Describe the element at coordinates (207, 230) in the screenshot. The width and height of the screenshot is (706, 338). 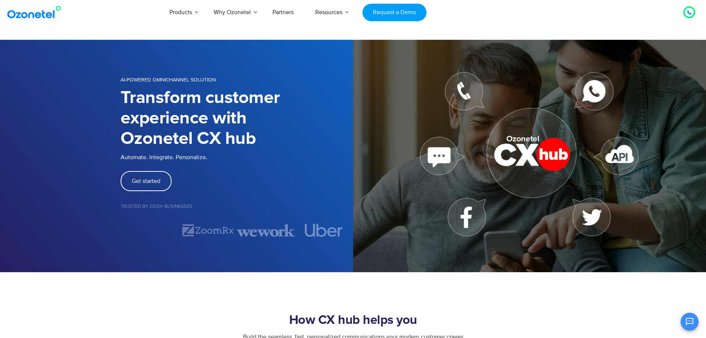
I see `img: zoomrx` at that location.